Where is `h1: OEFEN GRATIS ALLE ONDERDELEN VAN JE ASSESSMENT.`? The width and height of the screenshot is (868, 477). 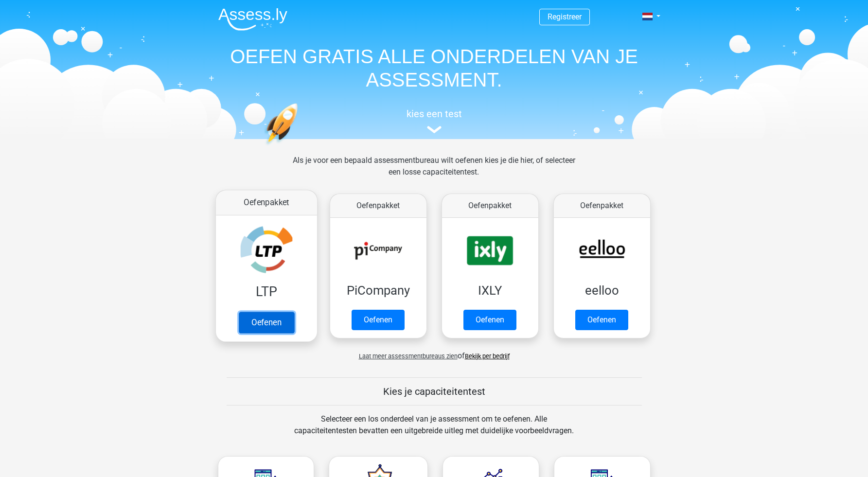
h1: OEFEN GRATIS ALLE ONDERDELEN VAN JE ASSESSMENT. is located at coordinates (434, 68).